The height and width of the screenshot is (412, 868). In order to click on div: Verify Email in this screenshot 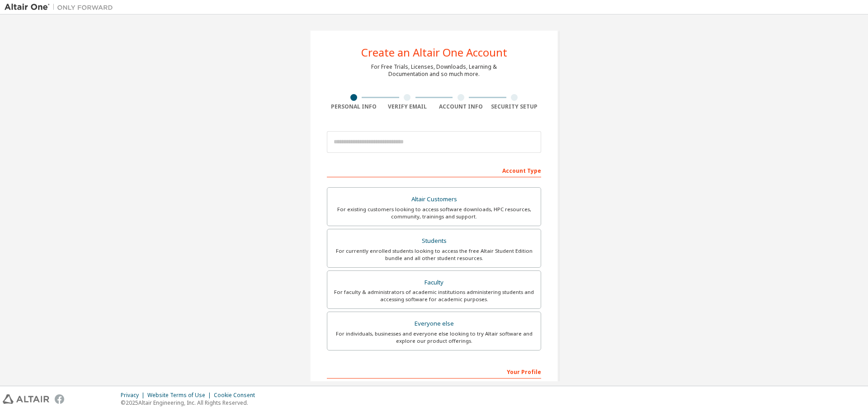, I will do `click(407, 107)`.